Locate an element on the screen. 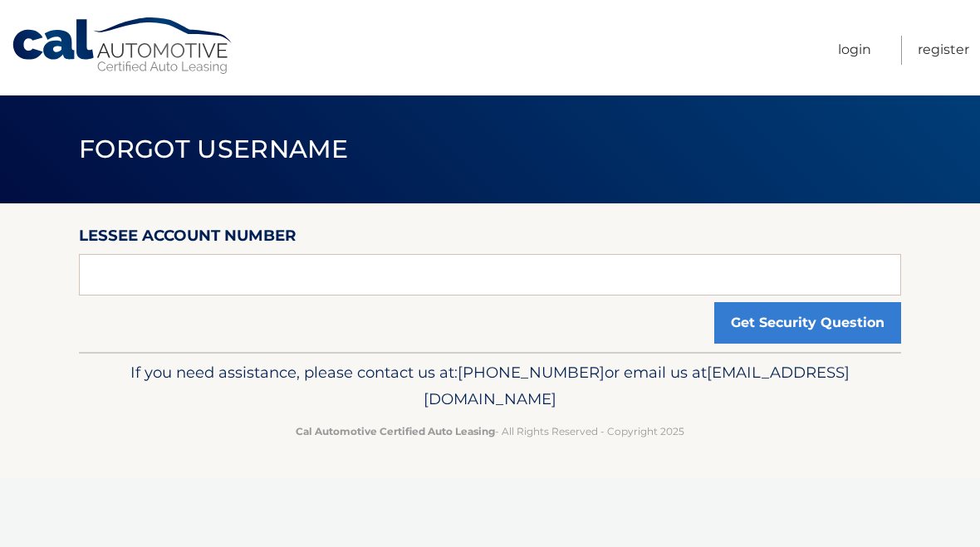  a: Register is located at coordinates (943, 50).